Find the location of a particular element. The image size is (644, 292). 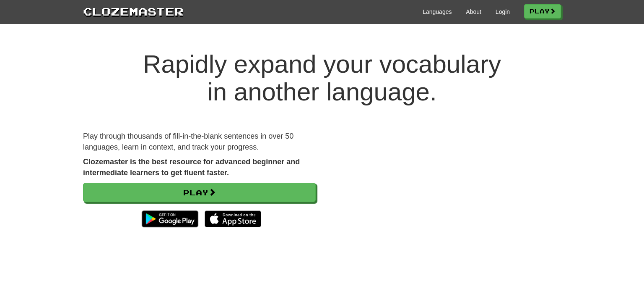

a: About is located at coordinates (474, 12).